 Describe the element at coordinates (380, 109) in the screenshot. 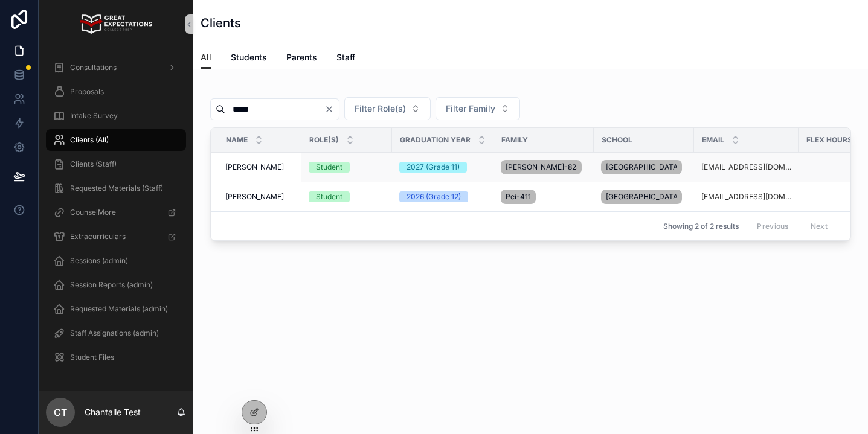

I see `span: Filter Role(s)` at that location.